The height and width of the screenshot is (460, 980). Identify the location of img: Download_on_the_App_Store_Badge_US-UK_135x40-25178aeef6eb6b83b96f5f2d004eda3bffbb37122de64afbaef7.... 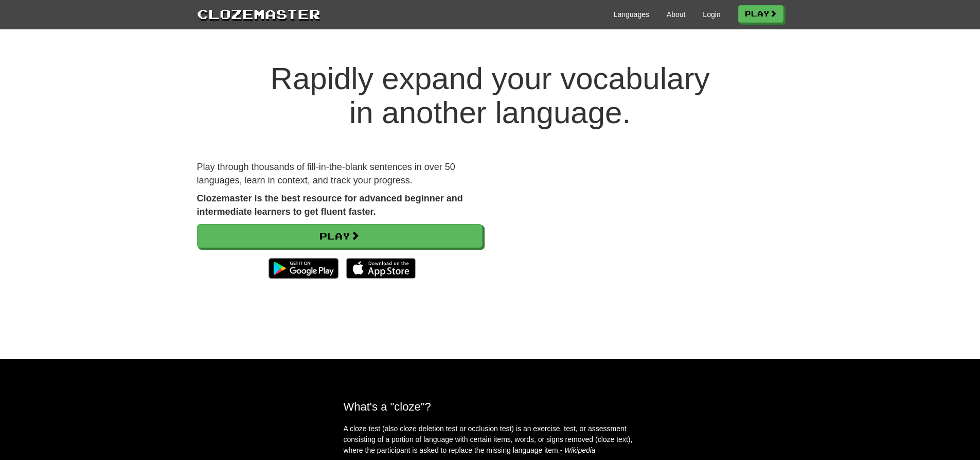
(381, 268).